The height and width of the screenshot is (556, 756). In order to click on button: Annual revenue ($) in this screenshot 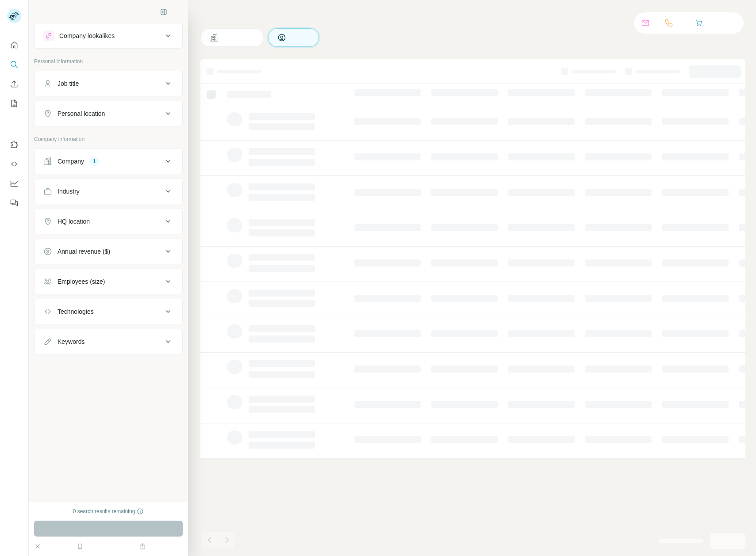, I will do `click(109, 252)`.